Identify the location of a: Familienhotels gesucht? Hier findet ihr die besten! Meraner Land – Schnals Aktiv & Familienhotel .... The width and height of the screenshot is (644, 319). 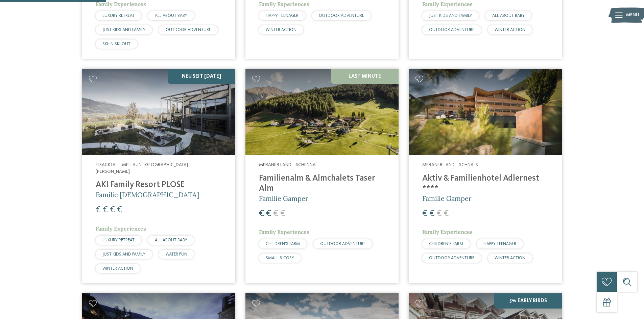
(485, 176).